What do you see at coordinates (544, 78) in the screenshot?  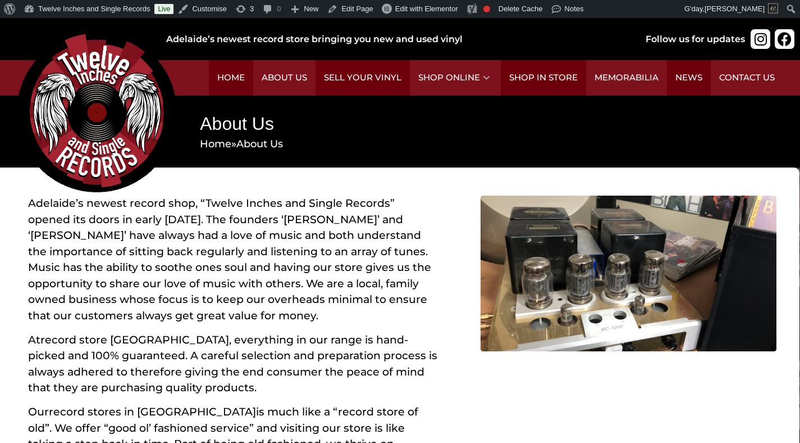 I see `a: Shop in Store` at bounding box center [544, 78].